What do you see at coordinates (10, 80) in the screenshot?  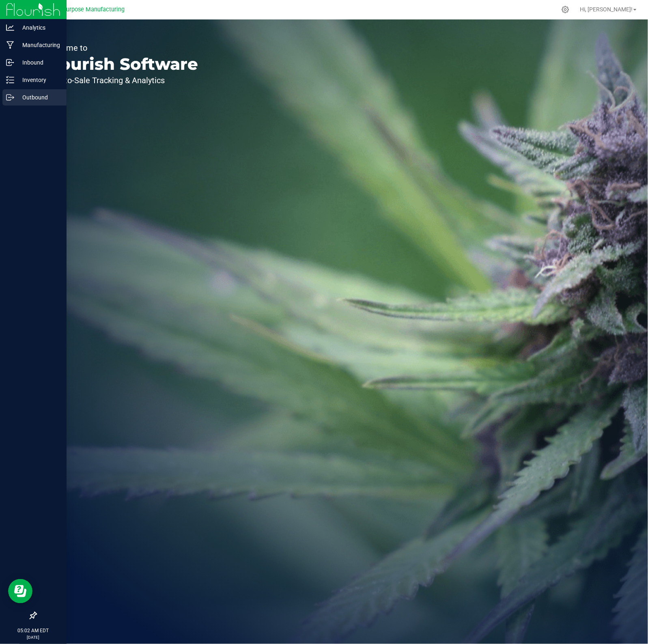 I see `inline-svg: Inventory` at bounding box center [10, 80].